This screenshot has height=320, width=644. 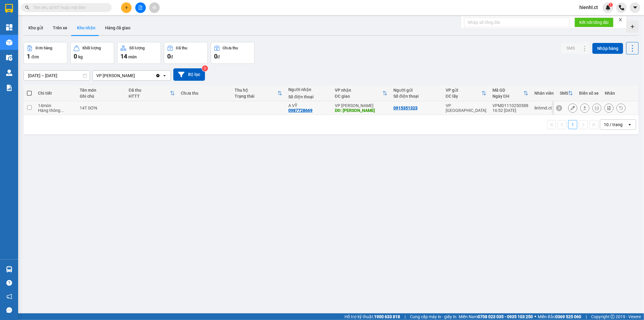 What do you see at coordinates (406, 108) in the screenshot?
I see `div: 0915351323` at bounding box center [406, 108].